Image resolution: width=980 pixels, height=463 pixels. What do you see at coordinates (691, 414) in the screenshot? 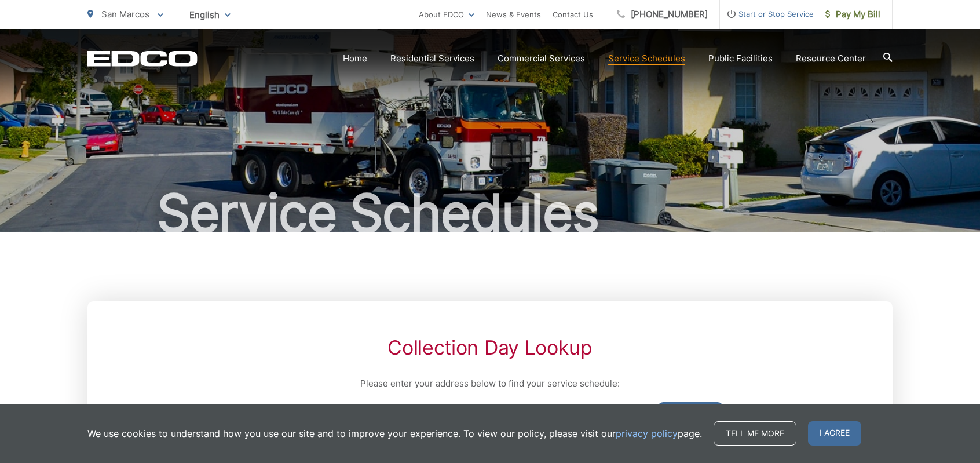
I see `button: Lookup` at bounding box center [691, 414].